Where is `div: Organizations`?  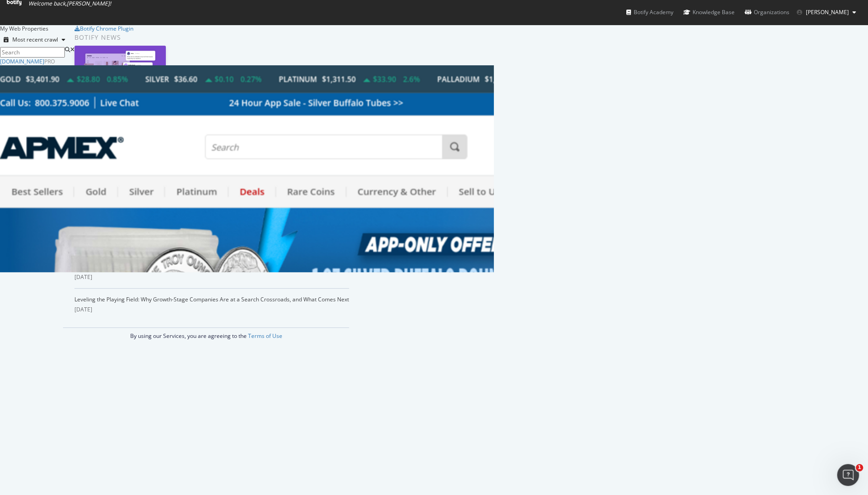 div: Organizations is located at coordinates (766, 12).